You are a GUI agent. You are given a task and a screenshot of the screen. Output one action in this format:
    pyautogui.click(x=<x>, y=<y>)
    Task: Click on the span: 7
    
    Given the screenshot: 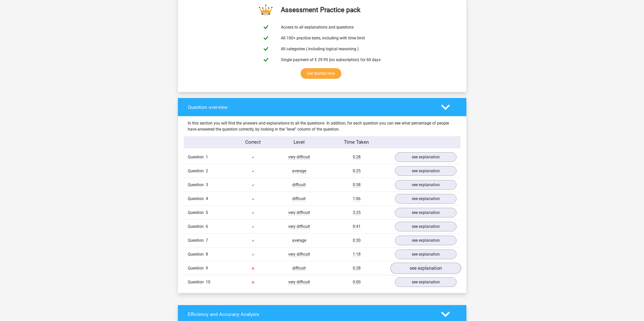 What is the action you would take?
    pyautogui.click(x=207, y=240)
    